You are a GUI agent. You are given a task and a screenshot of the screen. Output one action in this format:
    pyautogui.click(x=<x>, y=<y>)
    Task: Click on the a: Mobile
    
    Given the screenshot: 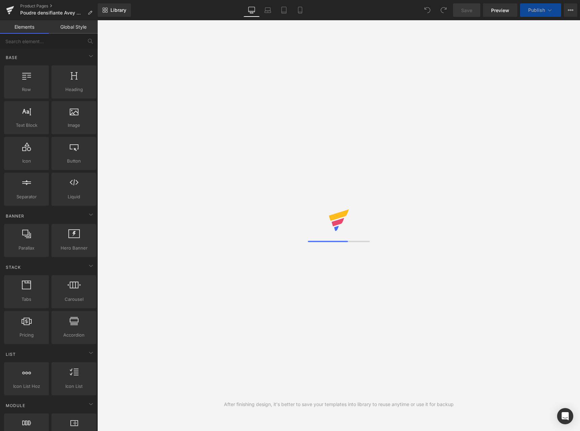 What is the action you would take?
    pyautogui.click(x=300, y=10)
    